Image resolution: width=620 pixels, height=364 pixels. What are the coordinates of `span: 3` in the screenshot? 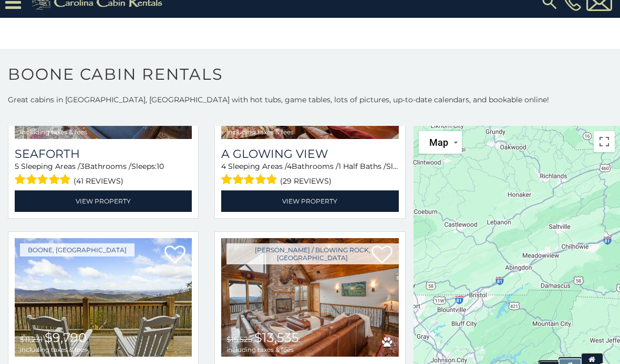 It's located at (82, 166).